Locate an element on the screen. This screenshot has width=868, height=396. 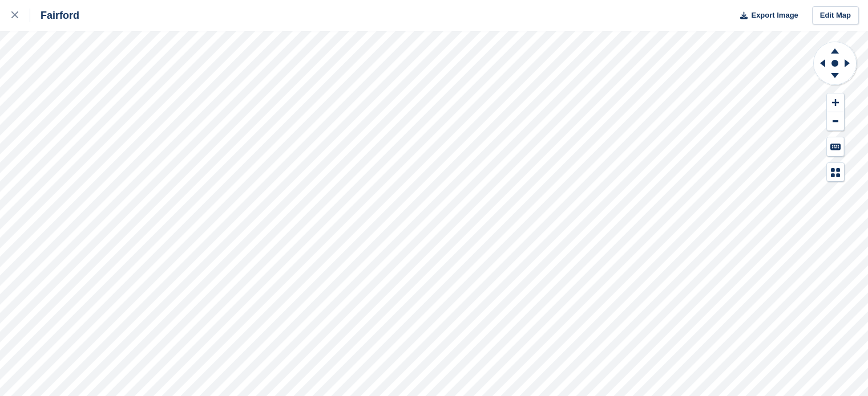
button: Export Image is located at coordinates (766, 16).